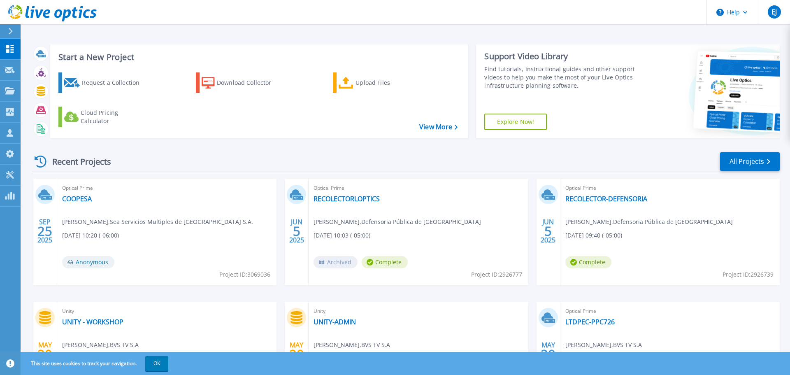 The image size is (790, 375). I want to click on div: Upload Files, so click(389, 83).